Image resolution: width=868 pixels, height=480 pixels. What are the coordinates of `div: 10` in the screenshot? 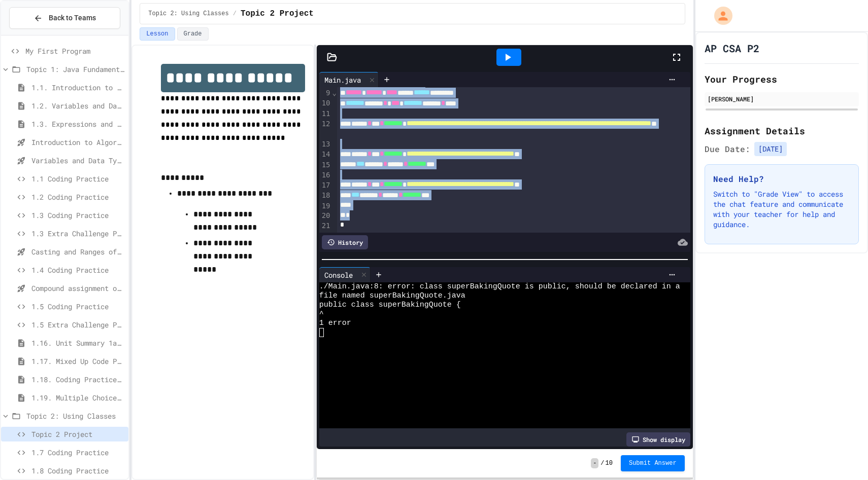 It's located at (325, 103).